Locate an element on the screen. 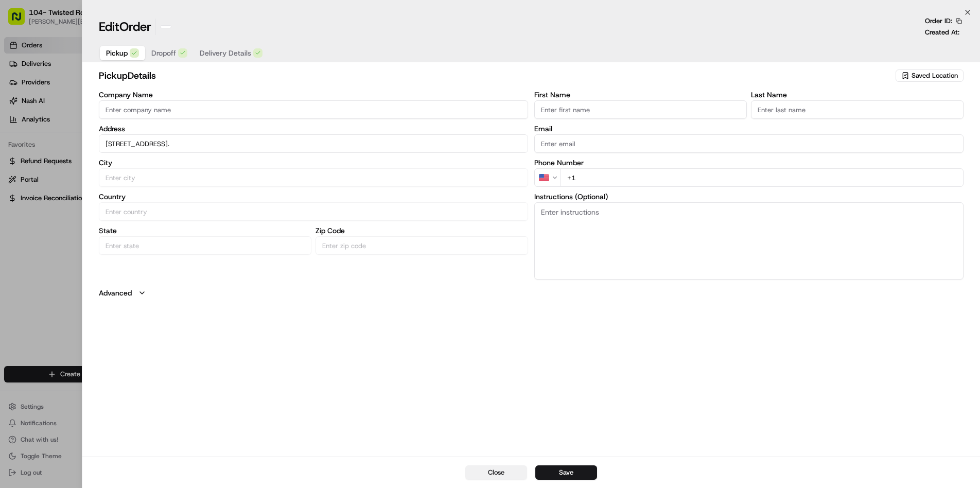  span: Order is located at coordinates (136, 27).